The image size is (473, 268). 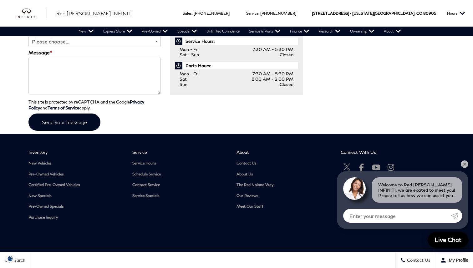 What do you see at coordinates (86, 31) in the screenshot?
I see `a: New` at bounding box center [86, 31].